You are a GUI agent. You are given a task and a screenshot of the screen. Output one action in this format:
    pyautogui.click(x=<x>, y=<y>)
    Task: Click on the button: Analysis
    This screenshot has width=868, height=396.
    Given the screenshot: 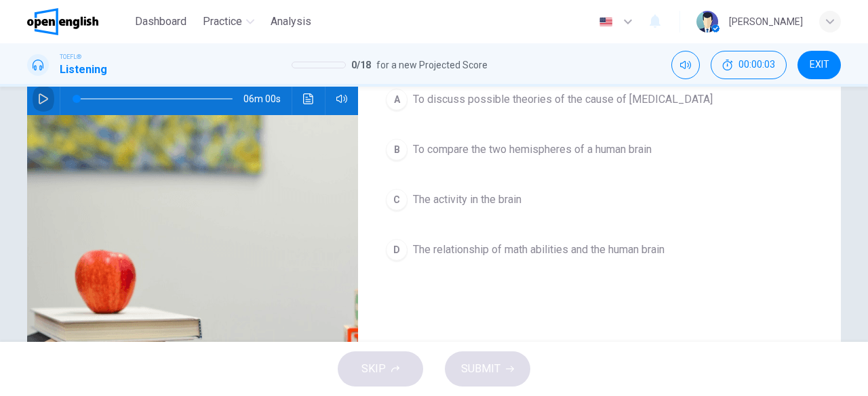 What is the action you would take?
    pyautogui.click(x=291, y=22)
    